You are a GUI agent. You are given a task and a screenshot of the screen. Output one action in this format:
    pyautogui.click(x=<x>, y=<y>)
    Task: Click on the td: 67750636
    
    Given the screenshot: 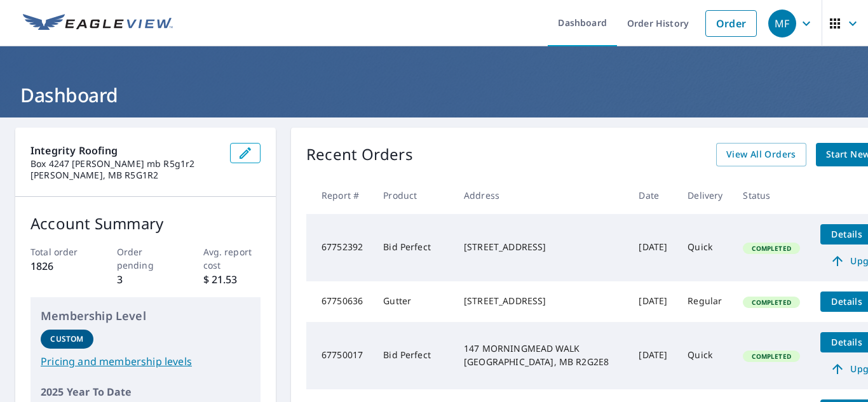 What is the action you would take?
    pyautogui.click(x=339, y=302)
    